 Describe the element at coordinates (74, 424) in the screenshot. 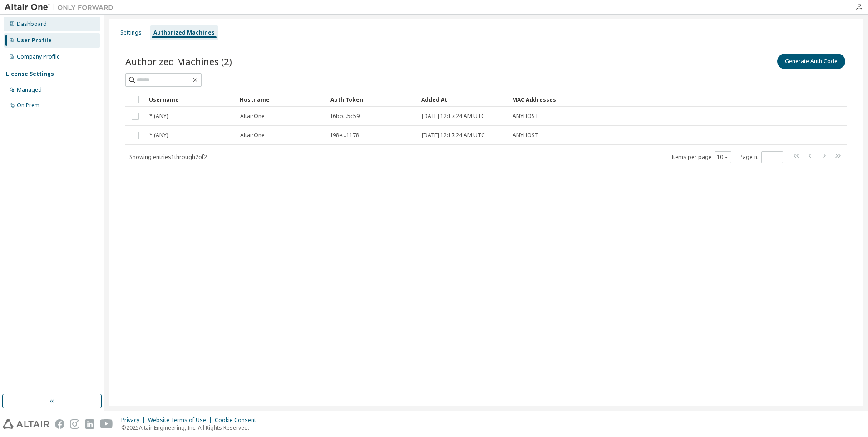

I see `img: instagram.svg` at that location.